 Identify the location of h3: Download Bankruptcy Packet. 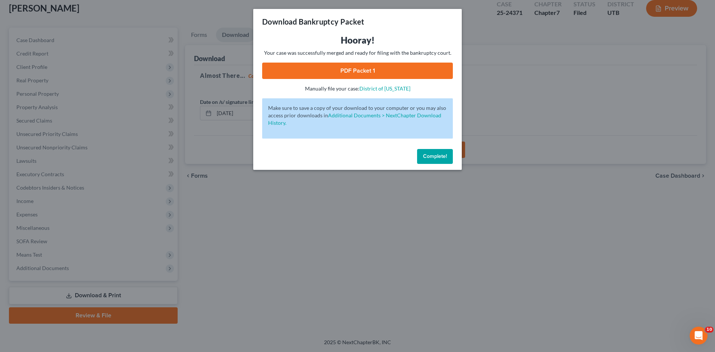
(313, 22).